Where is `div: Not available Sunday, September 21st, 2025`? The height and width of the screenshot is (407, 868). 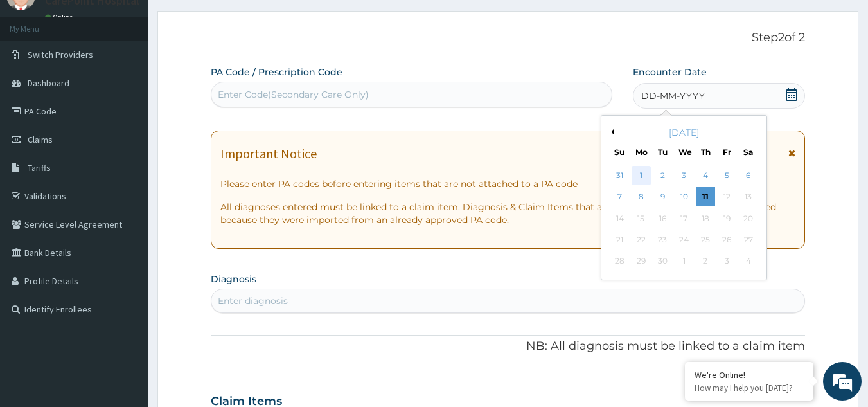 div: Not available Sunday, September 21st, 2025 is located at coordinates (620, 240).